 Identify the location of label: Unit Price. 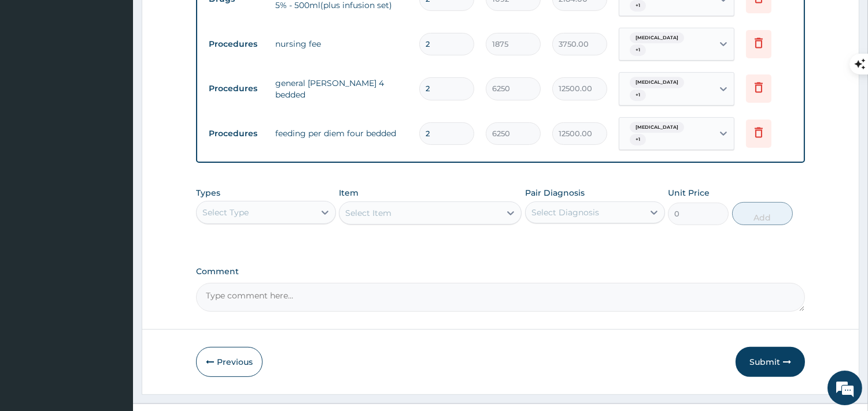
(689, 193).